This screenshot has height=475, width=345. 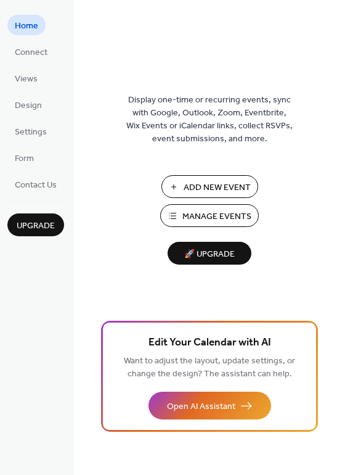 I want to click on span: Display one-time or recurring events, sync with Google, Outlook, Zoom, Eventbrite, Wix Events or ..., so click(x=210, y=120).